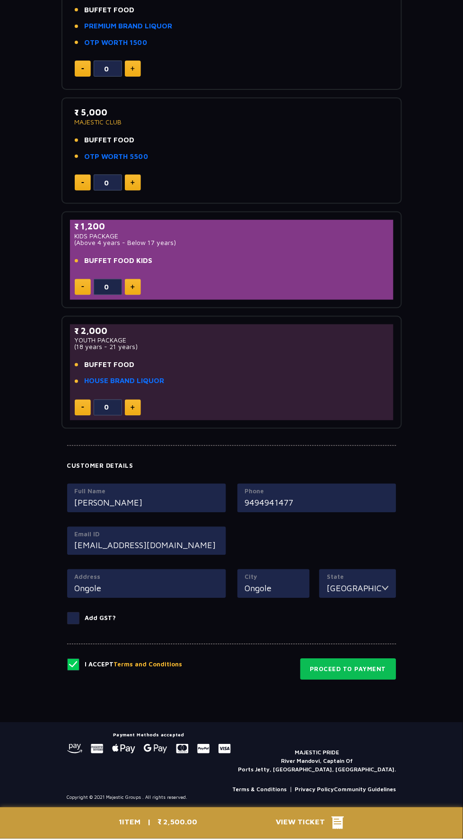 The width and height of the screenshot is (463, 839). I want to click on input: Full Name, so click(147, 503).